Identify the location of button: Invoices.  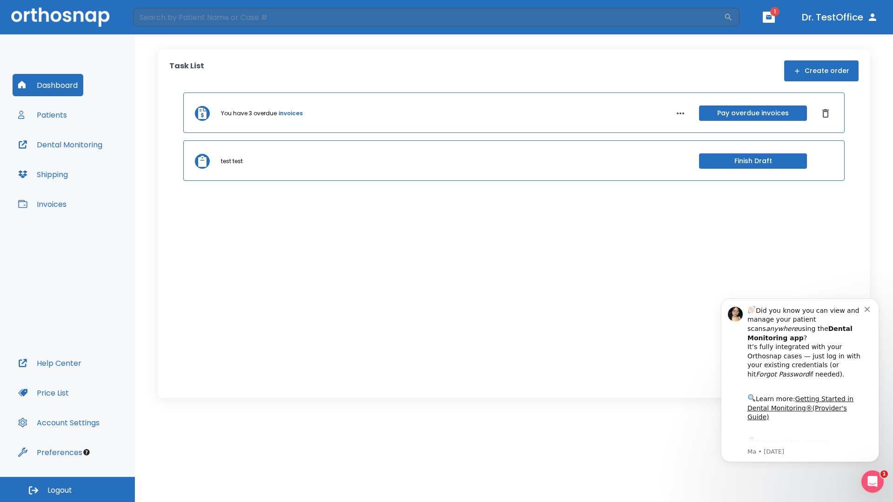
(42, 204).